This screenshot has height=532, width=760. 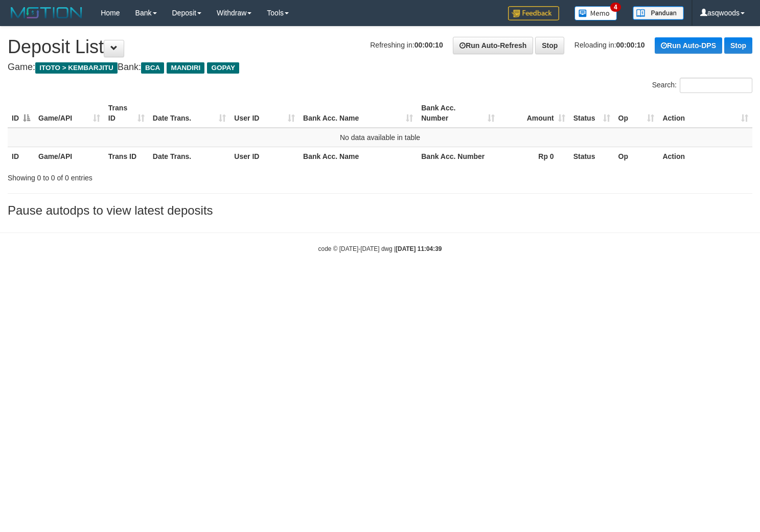 What do you see at coordinates (616, 7) in the screenshot?
I see `span: 4` at bounding box center [616, 7].